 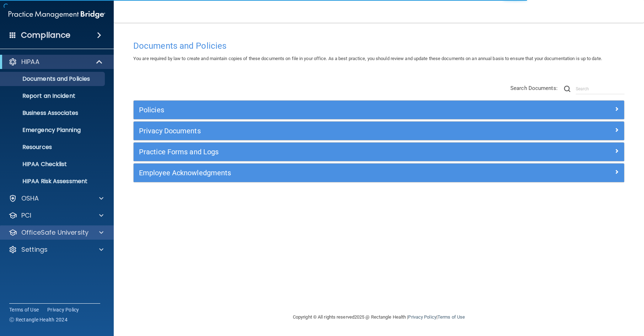 I want to click on a: Policies, so click(x=379, y=110).